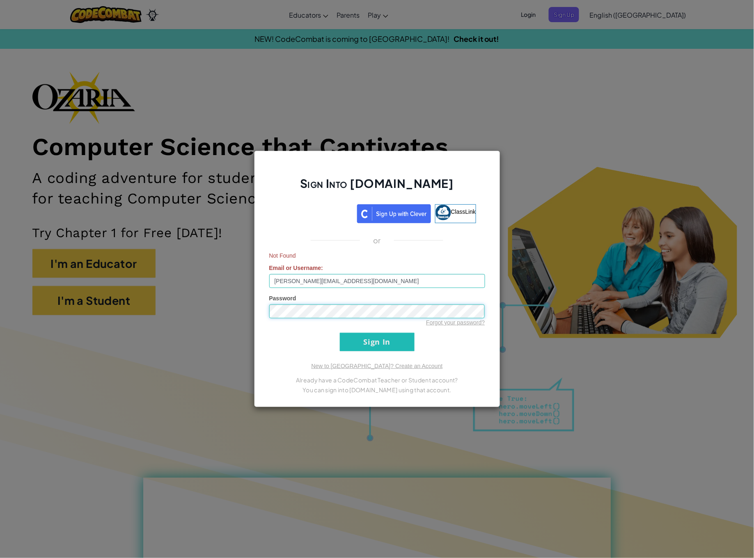  I want to click on p: Already have a CodeCombat Teacher or Student account?, so click(377, 380).